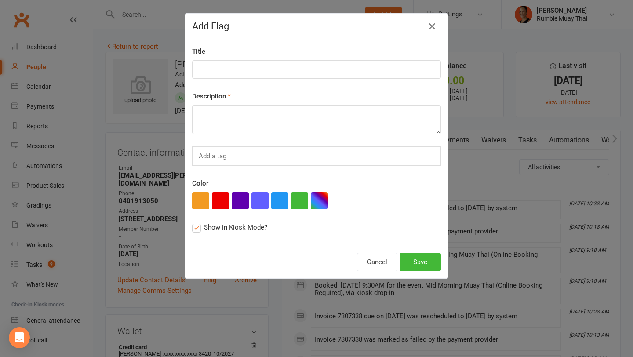  What do you see at coordinates (377, 262) in the screenshot?
I see `button: Cancel` at bounding box center [377, 262].